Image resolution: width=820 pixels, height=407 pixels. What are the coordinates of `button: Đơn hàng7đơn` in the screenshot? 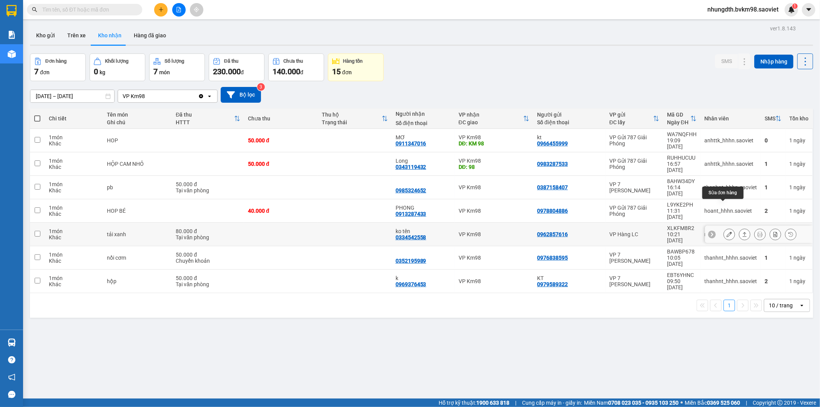 It's located at (58, 67).